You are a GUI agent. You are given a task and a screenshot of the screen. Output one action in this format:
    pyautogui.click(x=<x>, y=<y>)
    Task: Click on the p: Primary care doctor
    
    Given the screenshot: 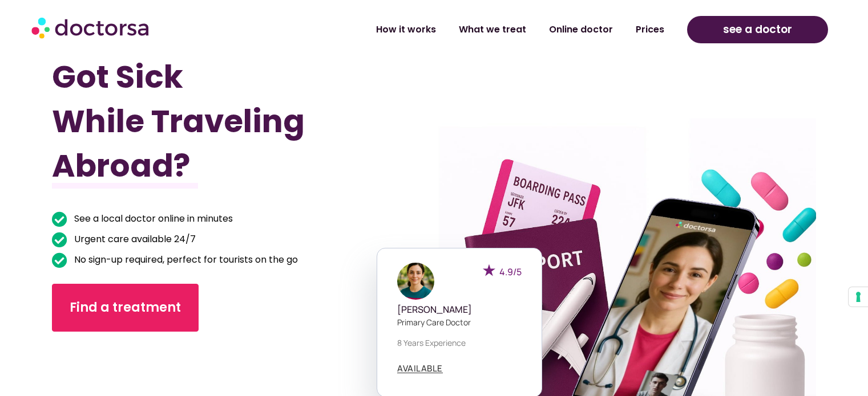 What is the action you would take?
    pyautogui.click(x=460, y=322)
    